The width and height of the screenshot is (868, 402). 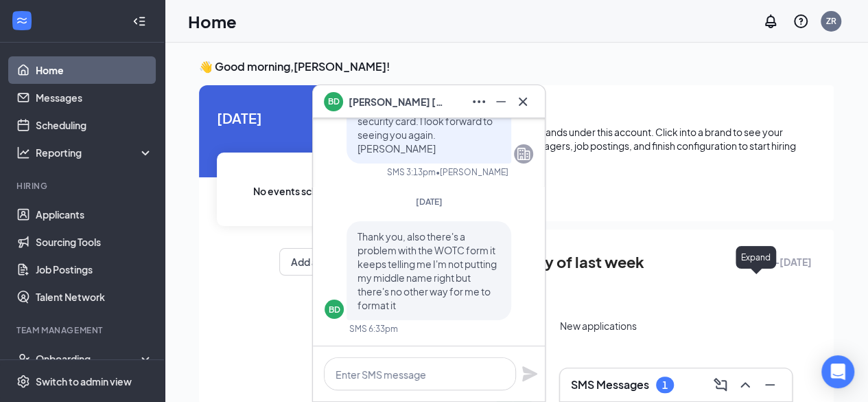 I want to click on button: Cross, so click(x=523, y=102).